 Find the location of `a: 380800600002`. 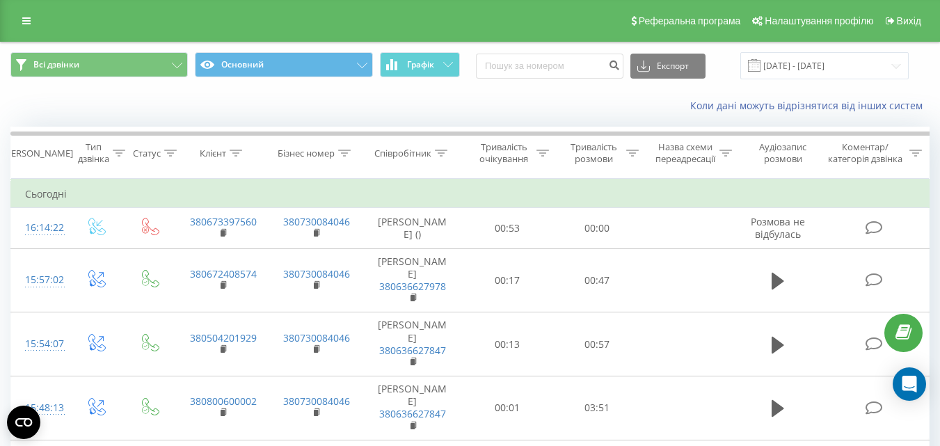

a: 380800600002 is located at coordinates (223, 401).